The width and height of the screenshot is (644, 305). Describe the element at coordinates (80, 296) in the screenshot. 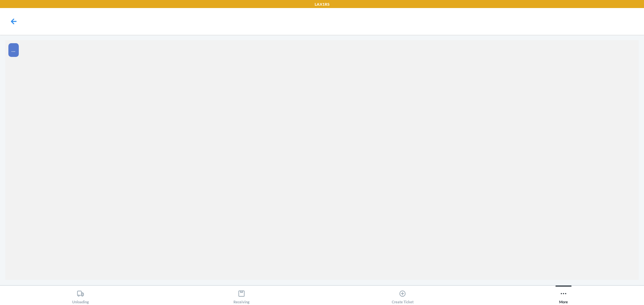

I see `div: Unloading` at that location.